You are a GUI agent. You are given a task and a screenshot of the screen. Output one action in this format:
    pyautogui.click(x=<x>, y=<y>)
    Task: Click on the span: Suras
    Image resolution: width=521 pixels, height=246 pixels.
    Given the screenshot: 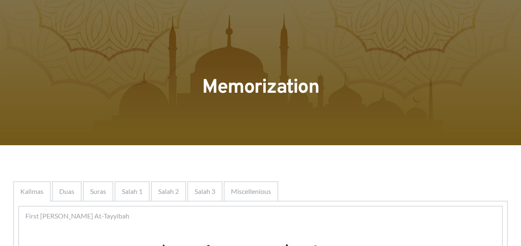 What is the action you would take?
    pyautogui.click(x=98, y=191)
    